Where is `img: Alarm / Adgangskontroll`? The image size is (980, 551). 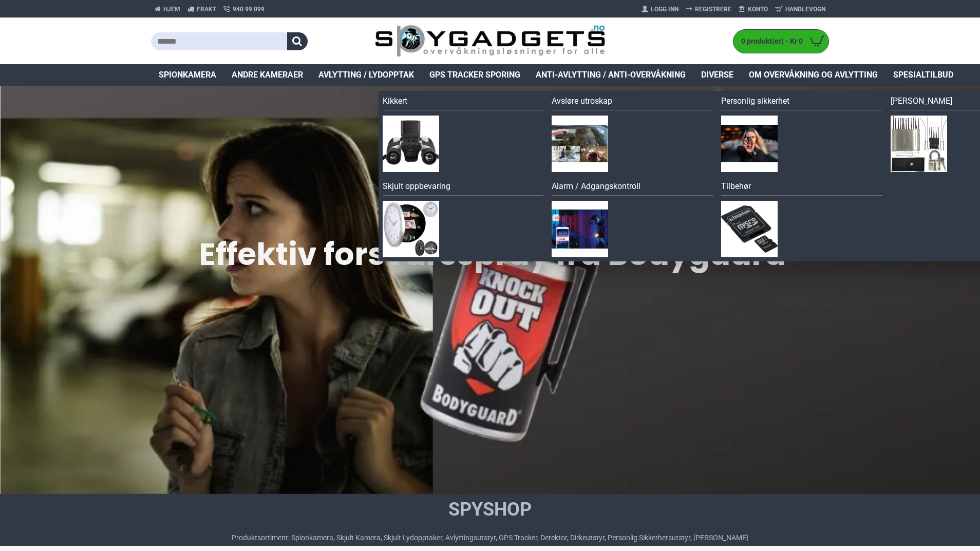
img: Alarm / Adgangskontroll is located at coordinates (580, 229).